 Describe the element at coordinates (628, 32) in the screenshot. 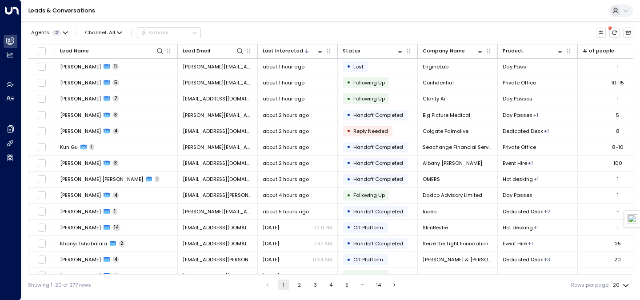

I see `button: Archived Leads` at that location.